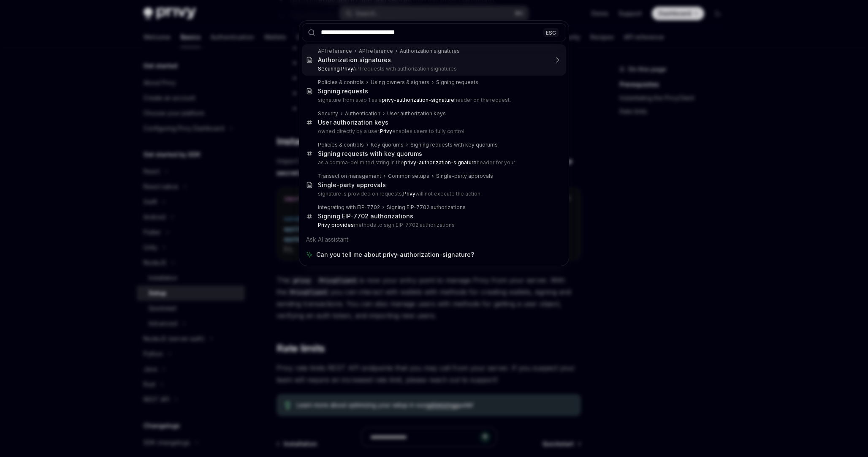 The width and height of the screenshot is (868, 457). What do you see at coordinates (433, 69) in the screenshot?
I see `p: API requests with authorization signatures` at bounding box center [433, 69].